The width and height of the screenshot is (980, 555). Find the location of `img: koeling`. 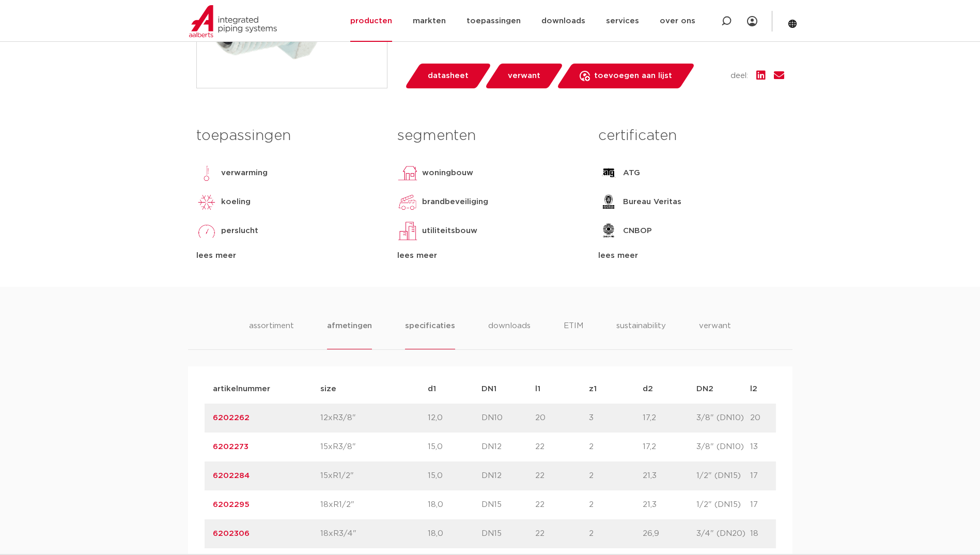

img: koeling is located at coordinates (206, 202).